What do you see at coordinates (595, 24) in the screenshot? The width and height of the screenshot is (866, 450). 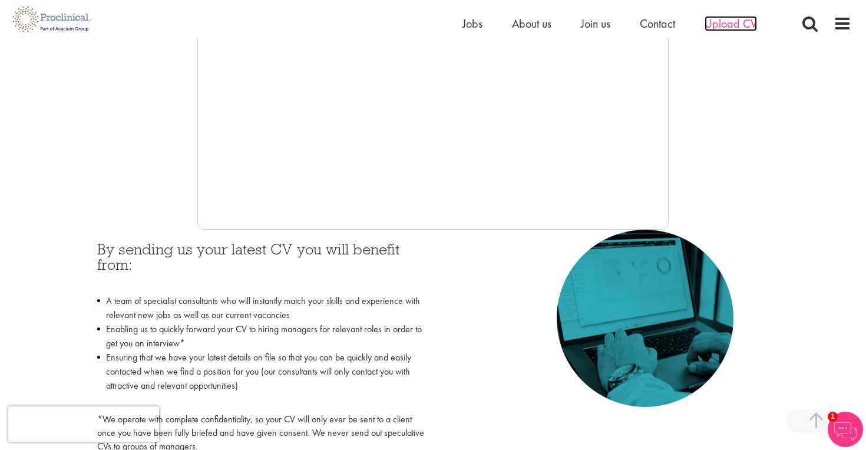 I see `span: Join us` at bounding box center [595, 24].